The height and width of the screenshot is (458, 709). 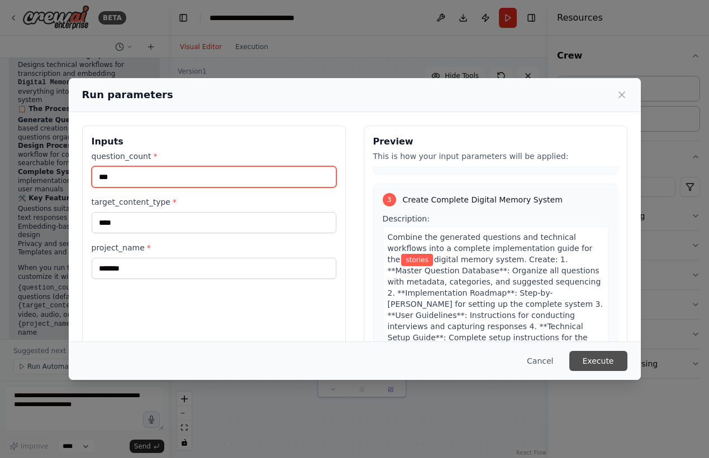 I want to click on label: project_name, so click(x=214, y=248).